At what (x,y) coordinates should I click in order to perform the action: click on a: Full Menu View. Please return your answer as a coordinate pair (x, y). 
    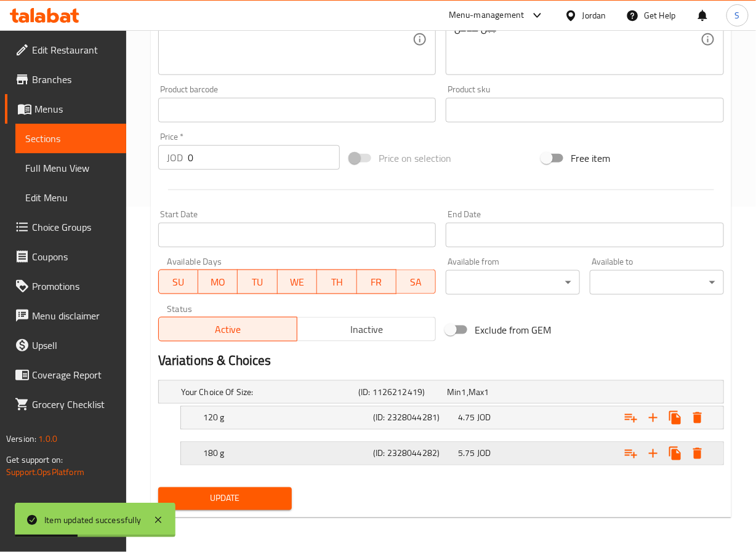
    Looking at the image, I should click on (71, 168).